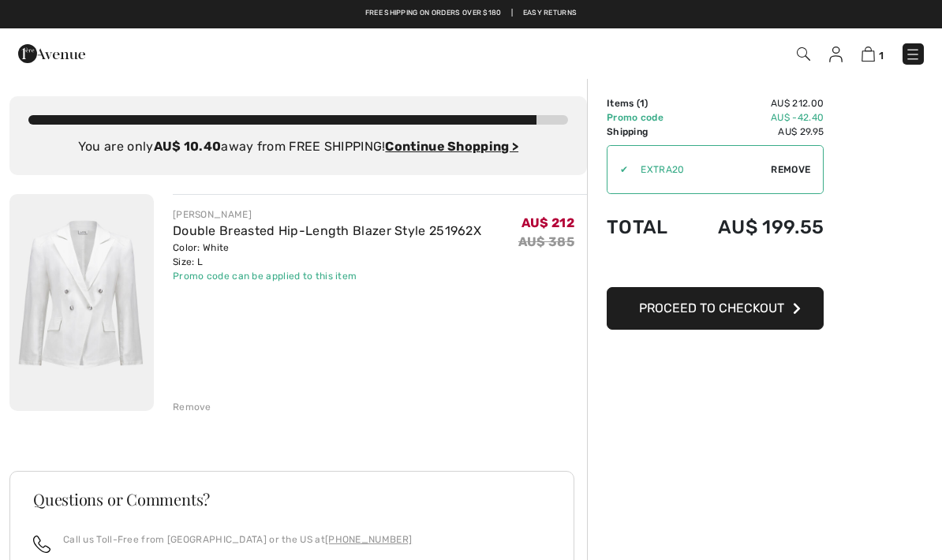 The height and width of the screenshot is (560, 942). What do you see at coordinates (715, 308) in the screenshot?
I see `button: Proceed to Checkout` at bounding box center [715, 308].